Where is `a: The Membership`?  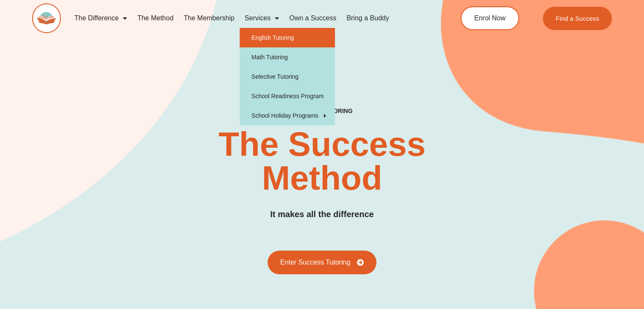 a: The Membership is located at coordinates (209, 18).